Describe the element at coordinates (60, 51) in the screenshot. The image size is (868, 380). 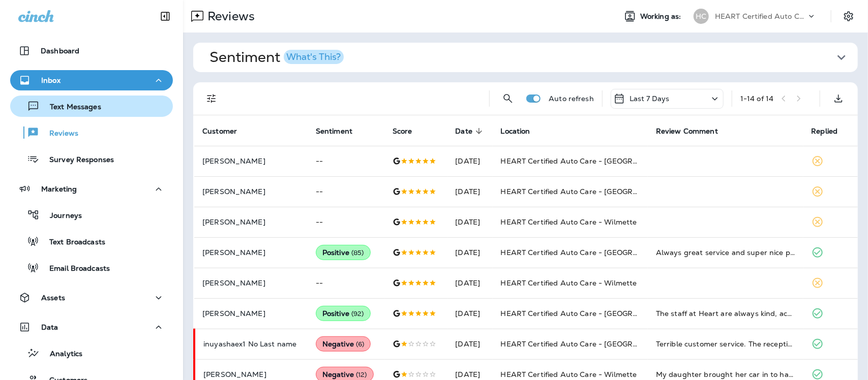
I see `p: Dashboard` at that location.